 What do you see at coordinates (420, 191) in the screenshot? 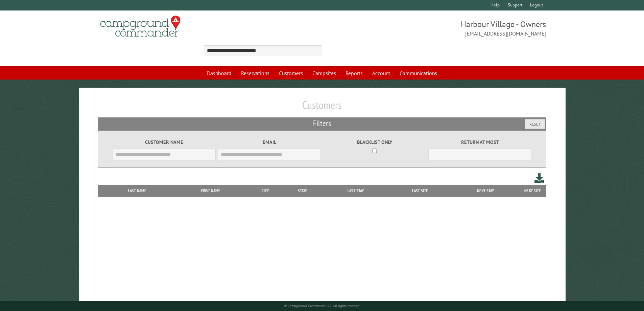
I see `th: Last Site` at bounding box center [420, 191].